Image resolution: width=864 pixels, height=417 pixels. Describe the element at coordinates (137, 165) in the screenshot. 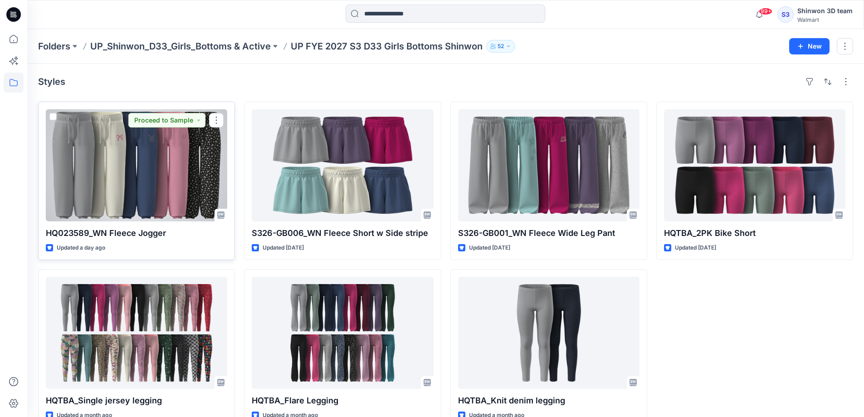

I see `a: HQ023589_WN Fleece Jogger` at that location.